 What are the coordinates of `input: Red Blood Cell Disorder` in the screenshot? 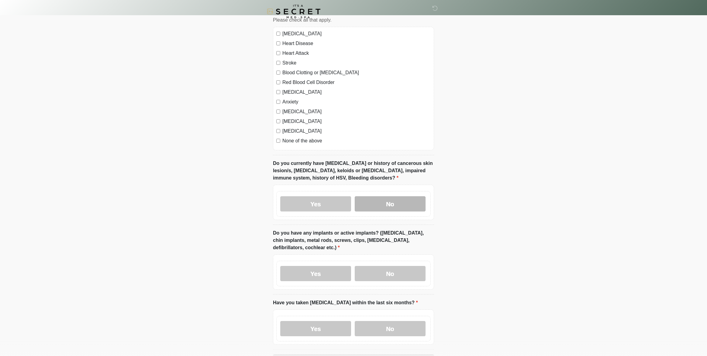 It's located at (278, 82).